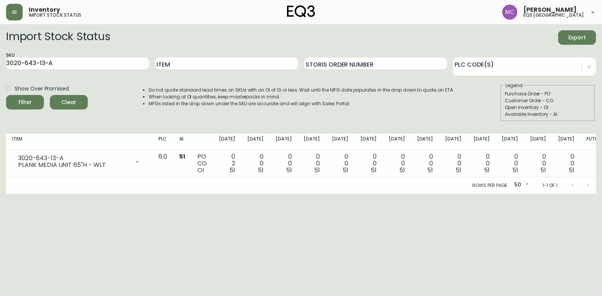 The image size is (602, 296). I want to click on li: When looking at OI quantities, keep masterpacks in mind., so click(302, 97).